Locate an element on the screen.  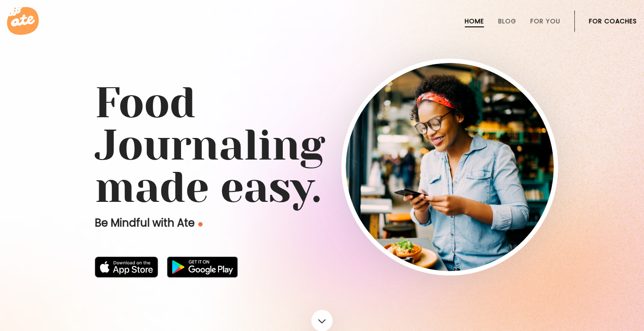
img: home-hero-img-rounded.png is located at coordinates (450, 167).